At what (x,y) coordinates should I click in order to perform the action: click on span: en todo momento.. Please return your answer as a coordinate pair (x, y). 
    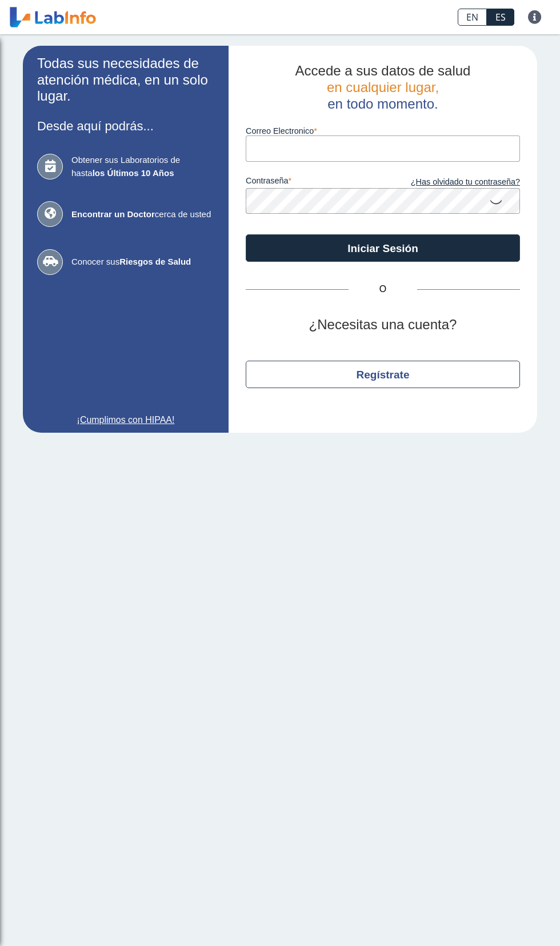
    Looking at the image, I should click on (382, 103).